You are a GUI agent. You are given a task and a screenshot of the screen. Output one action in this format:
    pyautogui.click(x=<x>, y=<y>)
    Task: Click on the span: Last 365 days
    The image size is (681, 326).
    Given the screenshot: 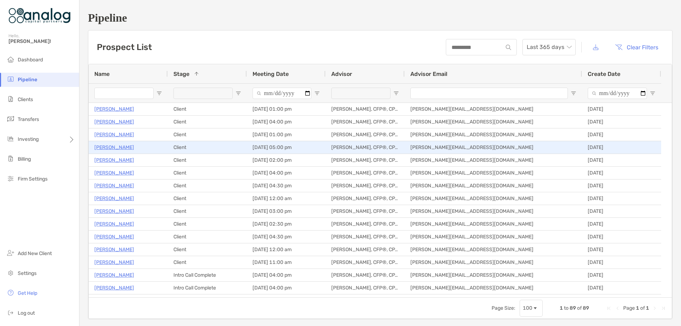 What is the action you would take?
    pyautogui.click(x=549, y=47)
    